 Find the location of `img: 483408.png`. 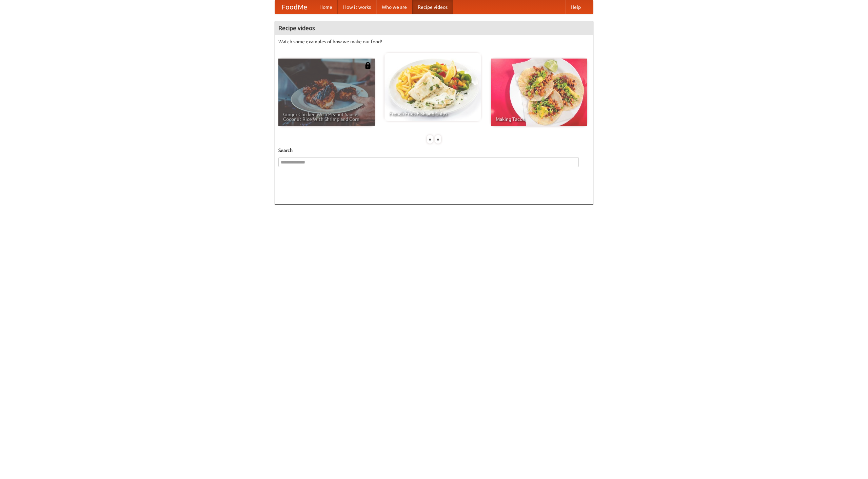

img: 483408.png is located at coordinates (368, 65).